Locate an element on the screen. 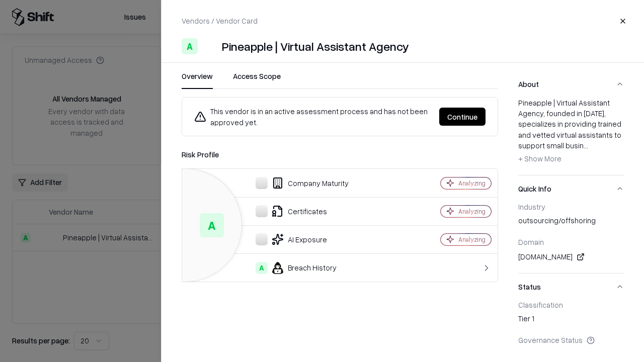 This screenshot has width=644, height=362. div: outsourcing/offshoring is located at coordinates (571, 222).